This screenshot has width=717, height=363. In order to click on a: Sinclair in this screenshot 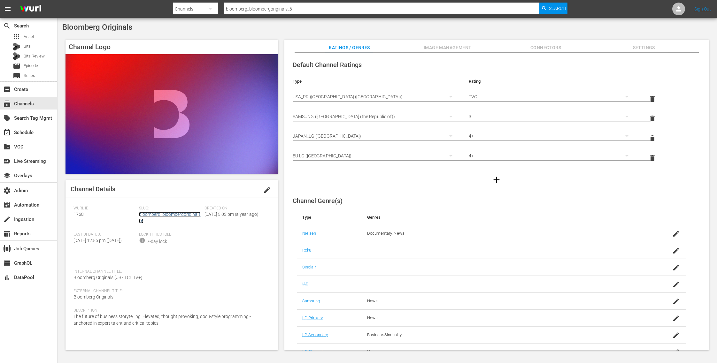, I will do `click(309, 267)`.